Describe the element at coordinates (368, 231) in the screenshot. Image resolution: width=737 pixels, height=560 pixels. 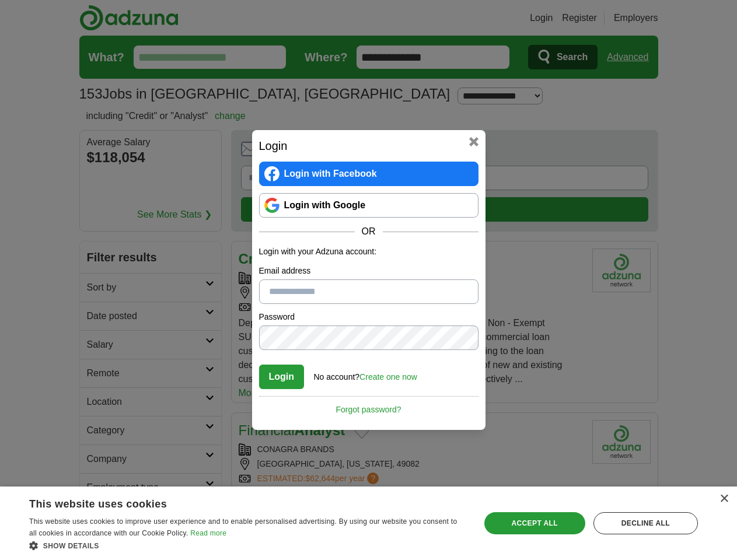
I see `span: OR` at that location.